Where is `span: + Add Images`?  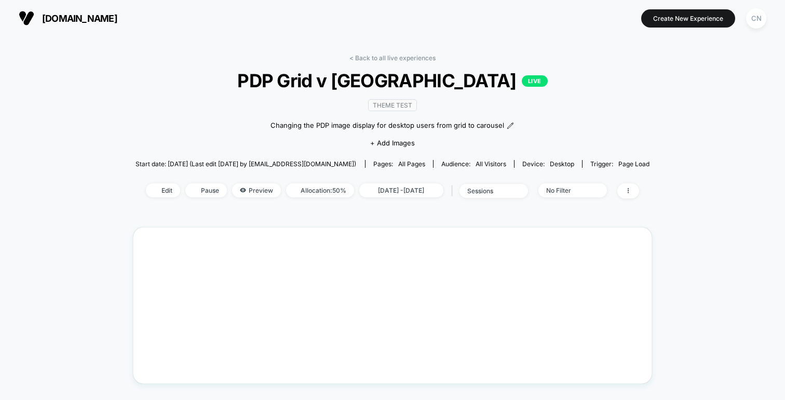 span: + Add Images is located at coordinates (392, 143).